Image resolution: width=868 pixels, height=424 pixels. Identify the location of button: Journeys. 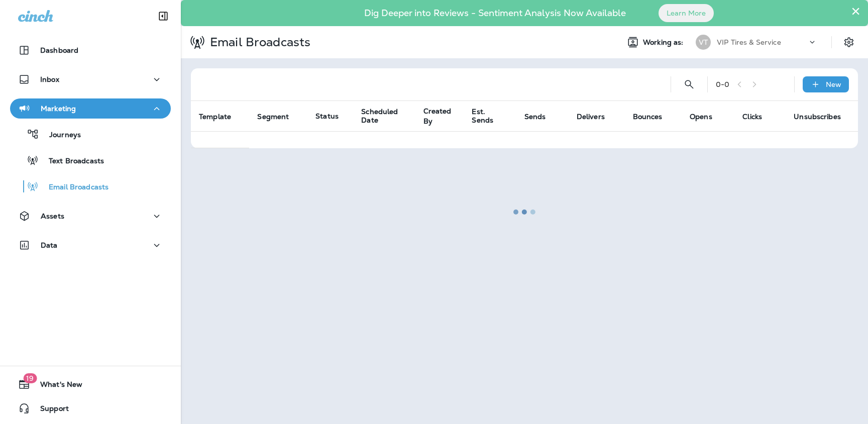
(90, 134).